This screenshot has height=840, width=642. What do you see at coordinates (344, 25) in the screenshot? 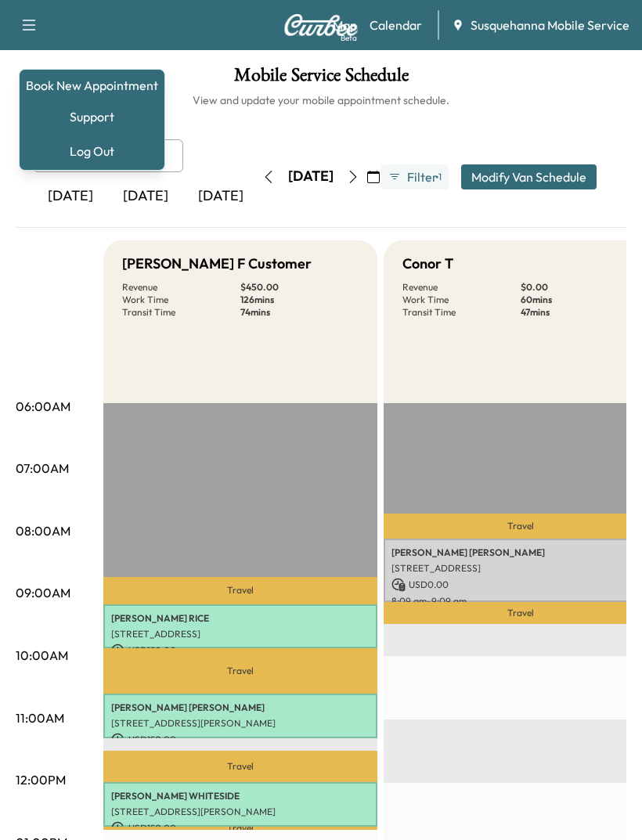
I see `a: MapBeta` at bounding box center [344, 25].